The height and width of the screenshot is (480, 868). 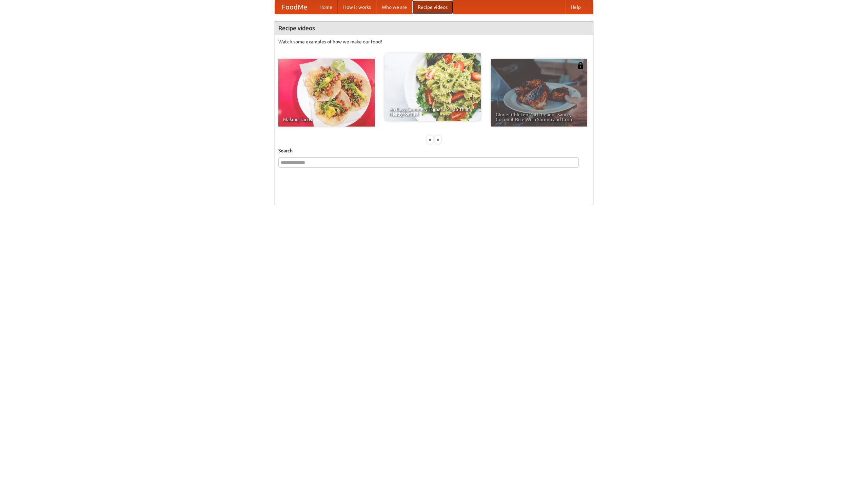 What do you see at coordinates (394, 7) in the screenshot?
I see `a: Who we are` at bounding box center [394, 7].